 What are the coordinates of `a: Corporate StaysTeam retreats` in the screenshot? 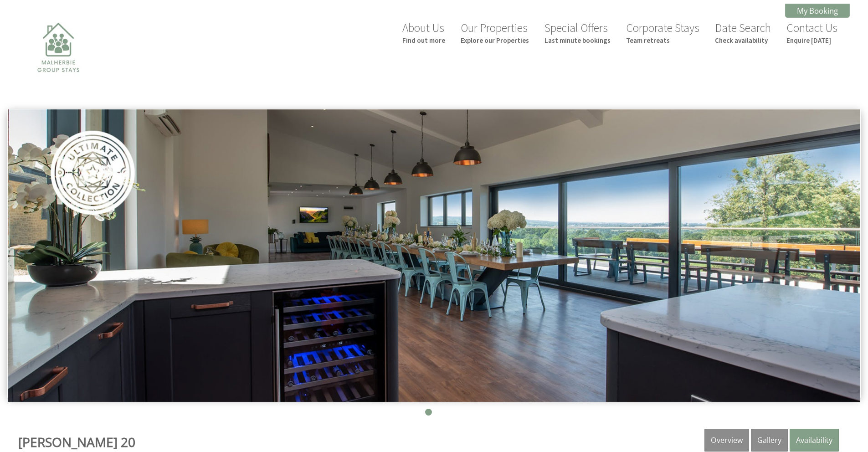 It's located at (663, 33).